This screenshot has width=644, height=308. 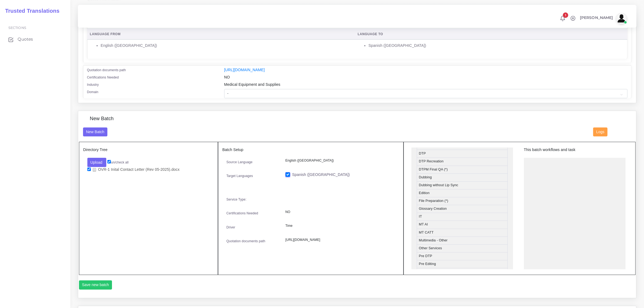 I want to click on label: Service Type:, so click(x=237, y=200).